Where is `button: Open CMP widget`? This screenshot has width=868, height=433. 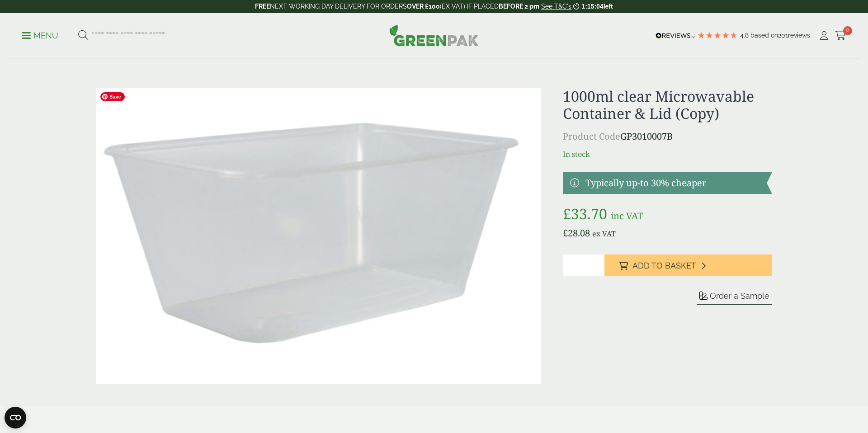
button: Open CMP widget is located at coordinates (16, 418).